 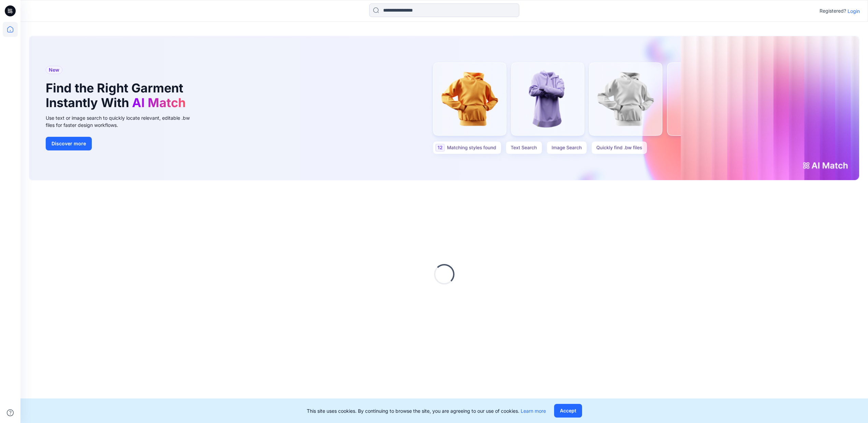 I want to click on p: This site uses cookies. By continuing to browse the site, you are agreeing to our use of cookies., so click(x=426, y=411).